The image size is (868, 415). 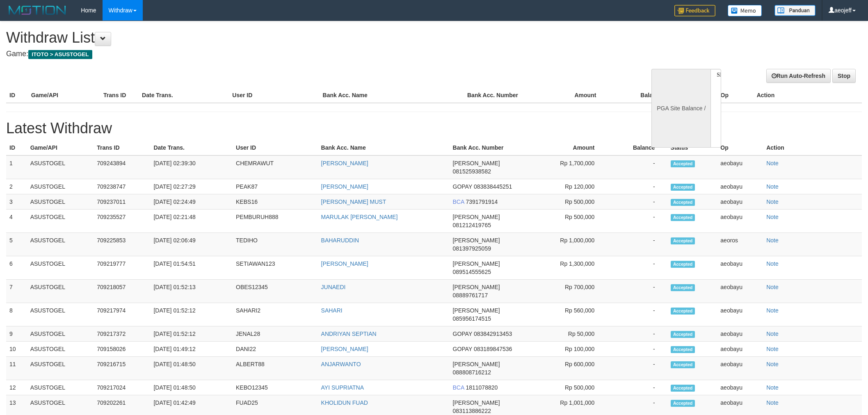 What do you see at coordinates (695, 10) in the screenshot?
I see `img: Feedback.jpg` at bounding box center [695, 10].